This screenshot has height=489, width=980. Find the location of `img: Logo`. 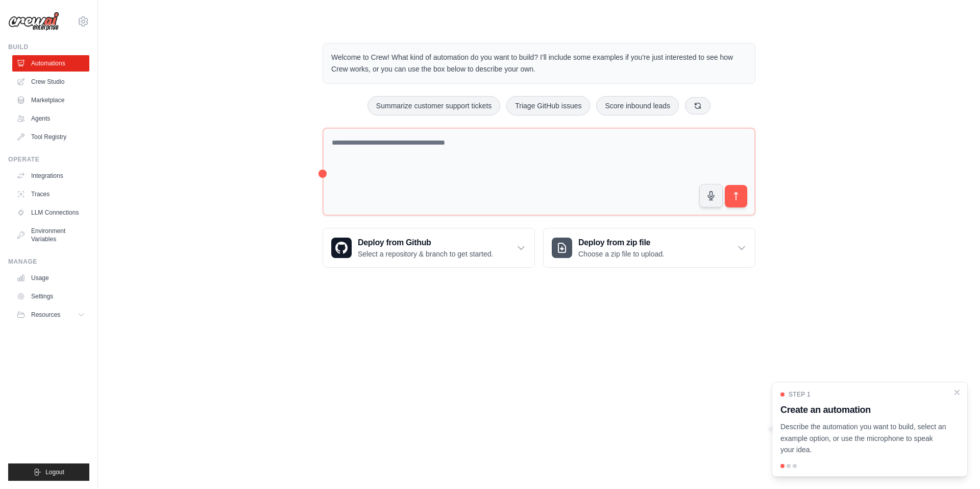

img: Logo is located at coordinates (34, 21).